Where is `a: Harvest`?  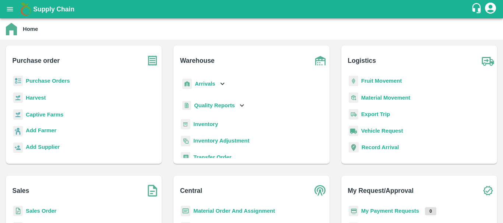 a: Harvest is located at coordinates (36, 98).